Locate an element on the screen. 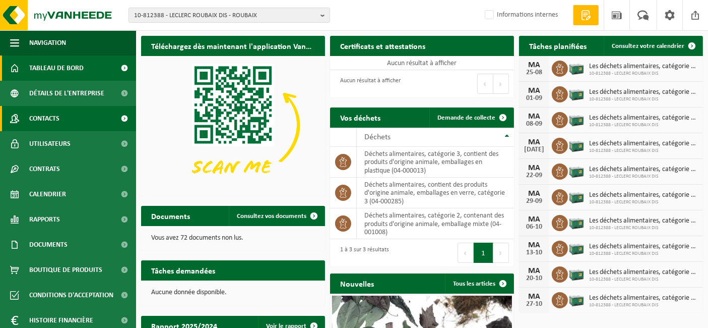  font: Utilisateurs is located at coordinates (50, 144).